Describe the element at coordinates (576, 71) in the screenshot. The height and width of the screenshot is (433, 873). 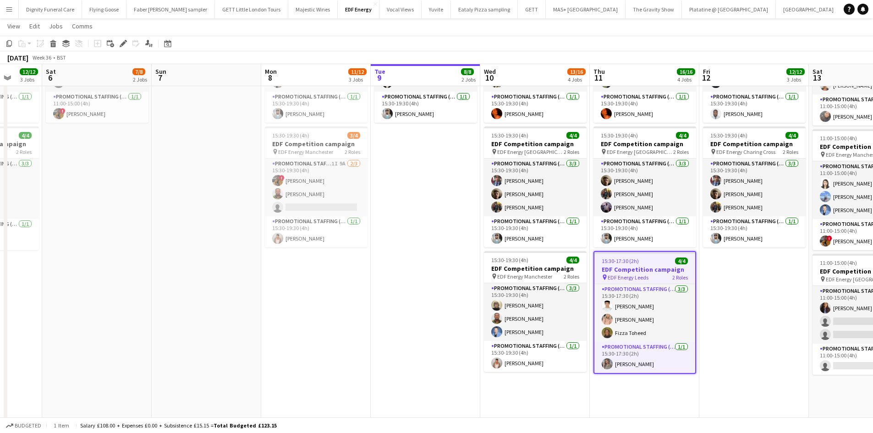
I see `span: 13/16` at that location.